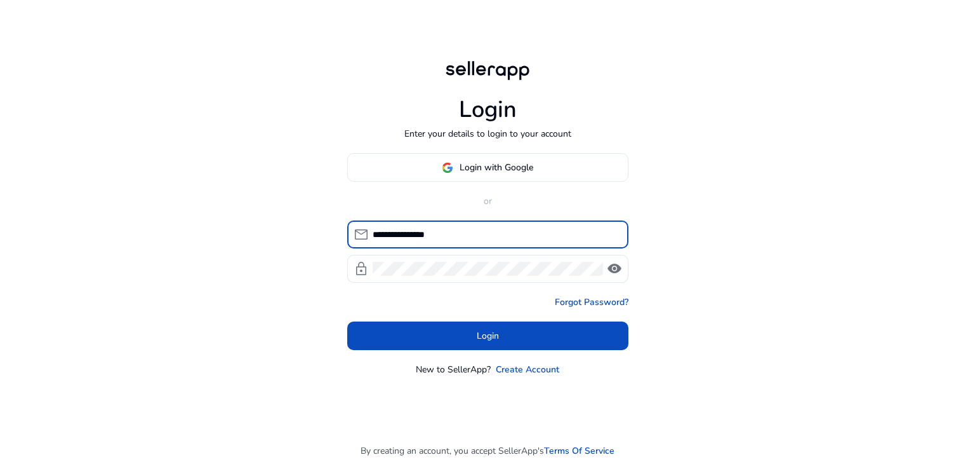 This screenshot has width=975, height=469. What do you see at coordinates (488, 133) in the screenshot?
I see `p: Enter your details to login to your account` at bounding box center [488, 133].